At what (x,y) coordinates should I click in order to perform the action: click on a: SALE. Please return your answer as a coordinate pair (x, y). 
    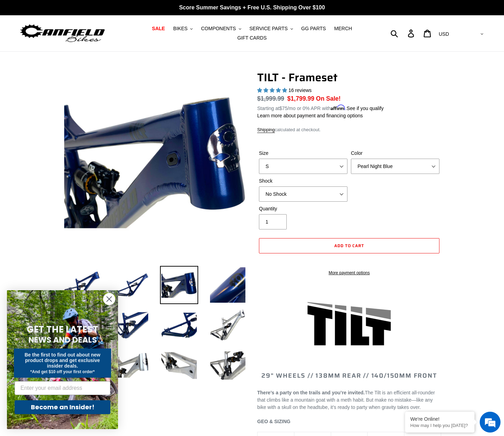
    Looking at the image, I should click on (158, 28).